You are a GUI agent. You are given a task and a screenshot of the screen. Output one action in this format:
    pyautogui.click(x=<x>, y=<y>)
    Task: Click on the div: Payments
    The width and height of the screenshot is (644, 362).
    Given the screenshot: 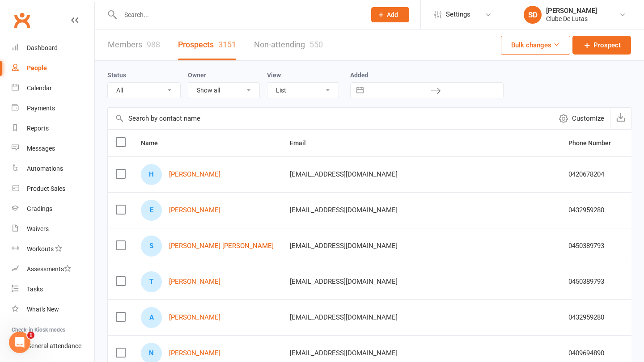 What is the action you would take?
    pyautogui.click(x=41, y=108)
    